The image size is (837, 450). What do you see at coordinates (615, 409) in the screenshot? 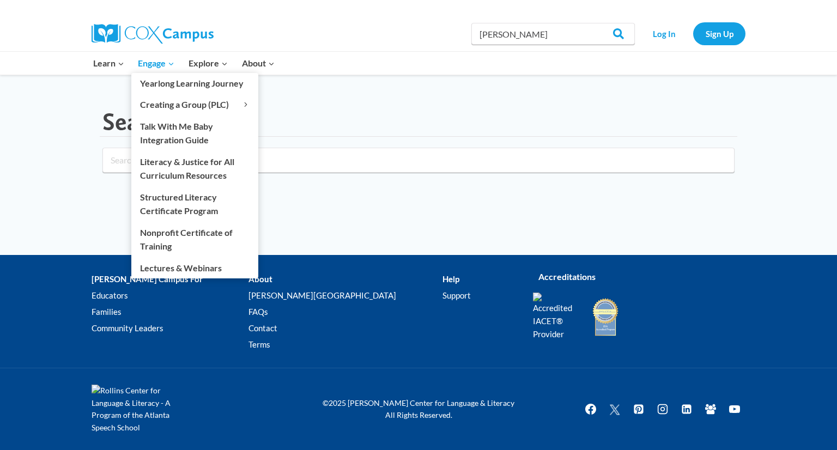
I see `img: Twitter X icon white` at bounding box center [615, 409].